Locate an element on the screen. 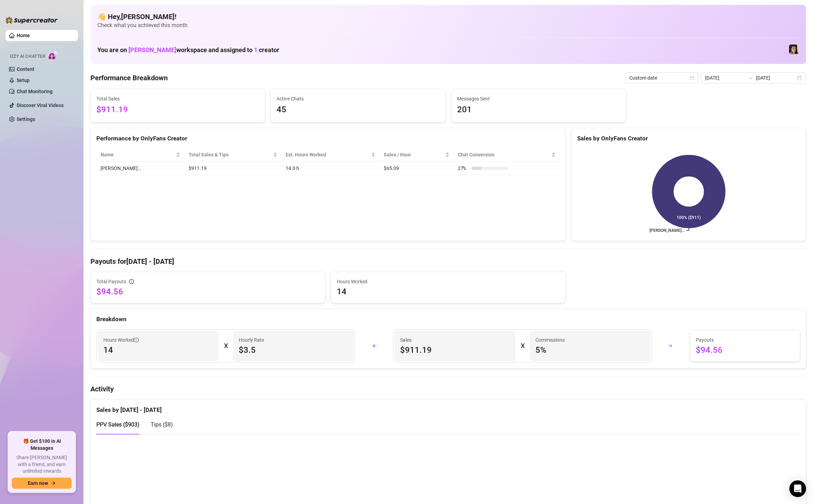 This screenshot has width=813, height=504. article: Commissions is located at coordinates (551, 340).